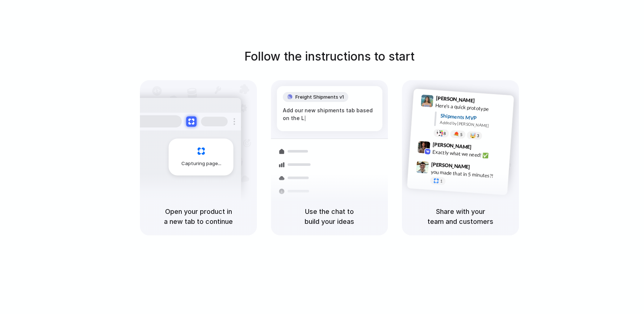 The width and height of the screenshot is (644, 314). I want to click on span: 8, so click(445, 133).